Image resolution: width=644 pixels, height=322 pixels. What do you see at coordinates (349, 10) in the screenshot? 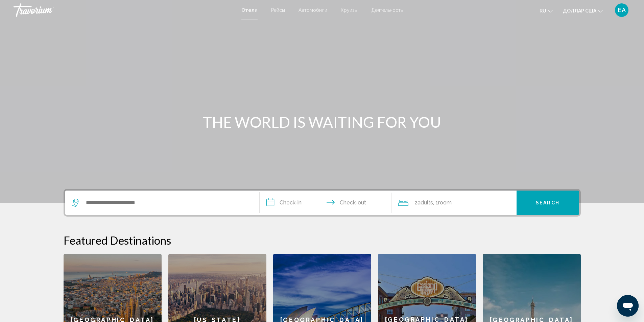
I see `font: Круизы` at bounding box center [349, 10].